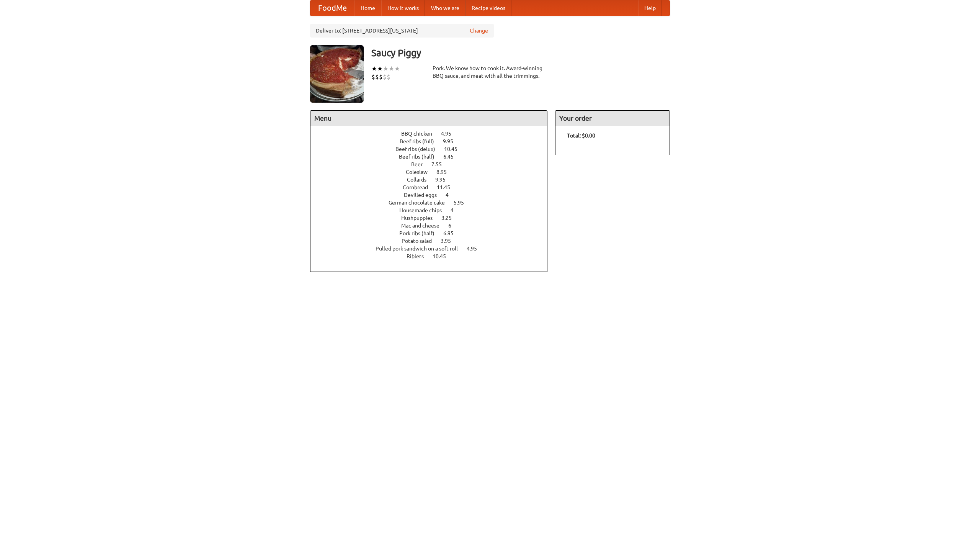  Describe the element at coordinates (420, 172) in the screenshot. I see `span: Coleslaw` at that location.